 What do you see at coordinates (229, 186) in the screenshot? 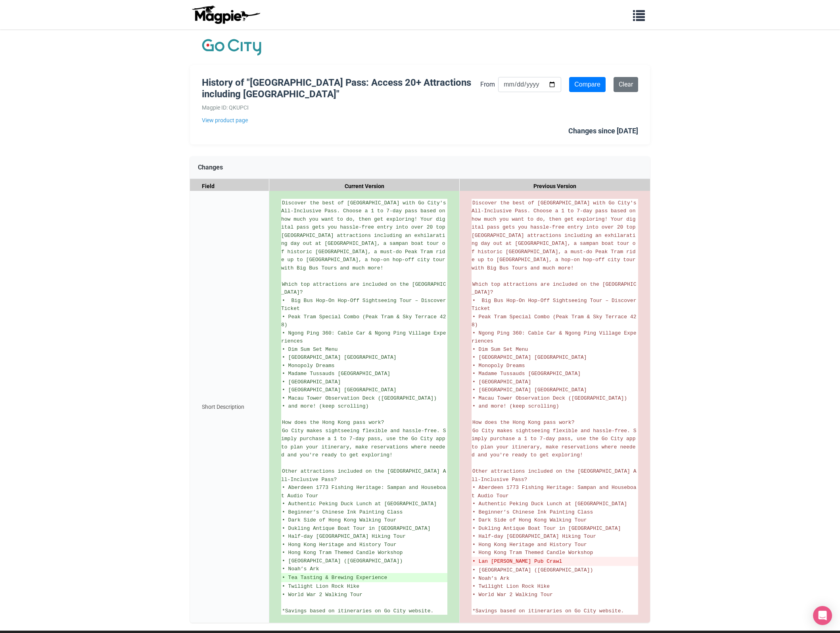
I see `div: Field` at bounding box center [229, 186].